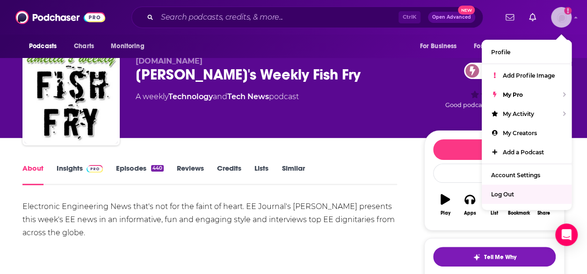  I want to click on a: Add a Podcast, so click(526, 152).